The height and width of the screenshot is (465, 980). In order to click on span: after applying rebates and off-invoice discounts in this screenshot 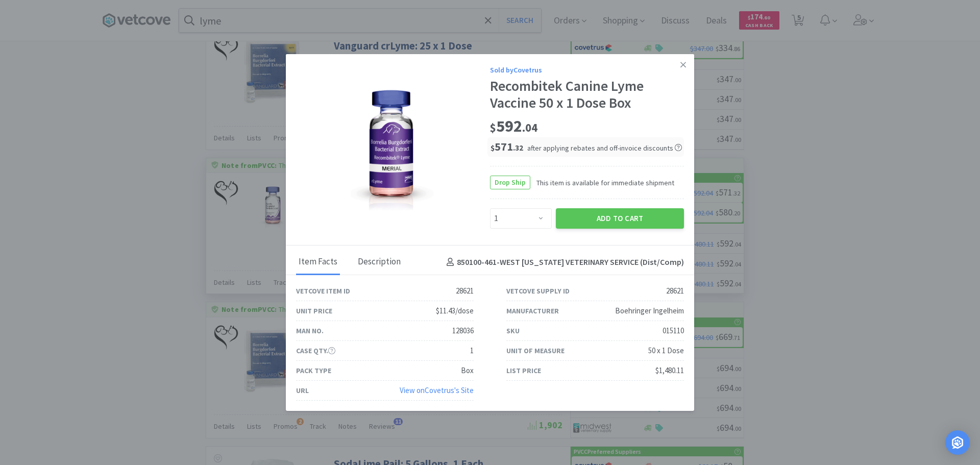, I will do `click(604, 148)`.